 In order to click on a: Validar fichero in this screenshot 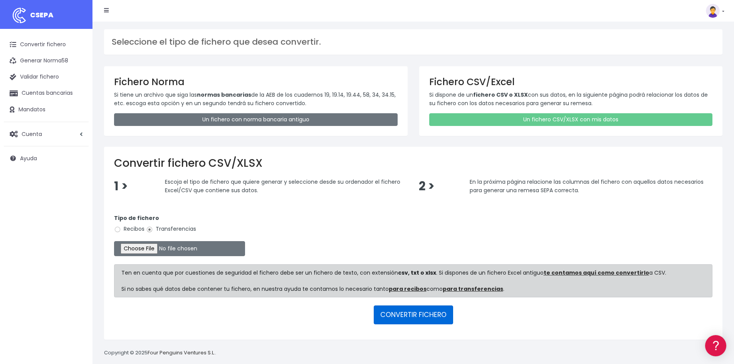, I will do `click(46, 77)`.